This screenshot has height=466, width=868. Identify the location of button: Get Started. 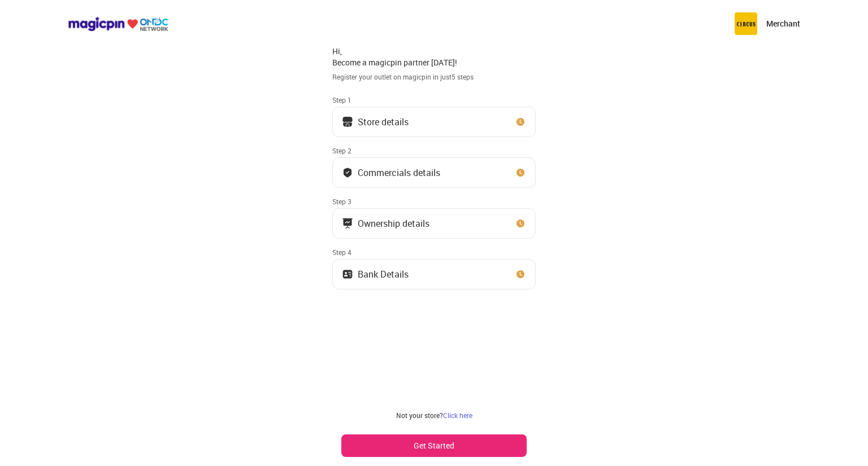
(434, 446).